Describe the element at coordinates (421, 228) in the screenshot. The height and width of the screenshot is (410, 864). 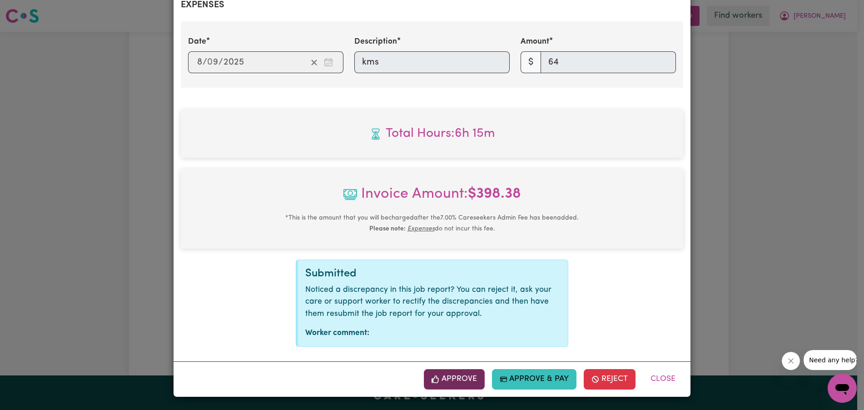
I see `u: Expenses` at that location.